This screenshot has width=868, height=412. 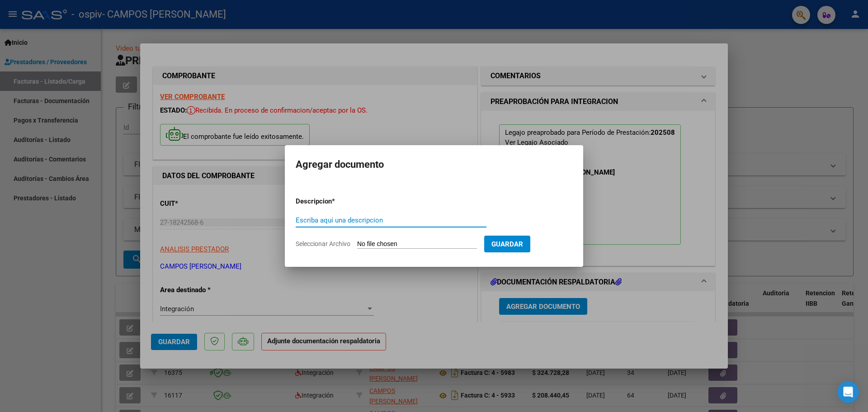 I want to click on p: Descripcion, so click(x=337, y=202).